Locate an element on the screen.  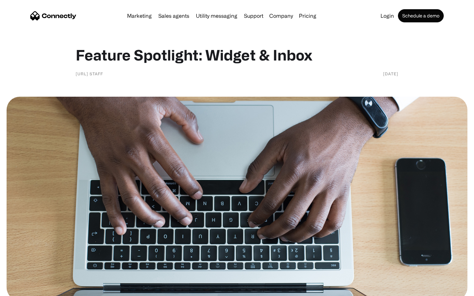
a: Marketing is located at coordinates (139, 16).